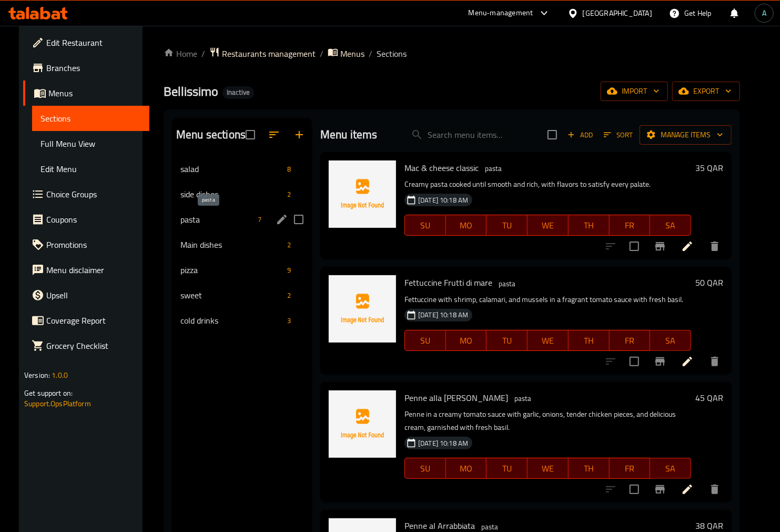 The height and width of the screenshot is (532, 780). What do you see at coordinates (231, 194) in the screenshot?
I see `div: side dishes` at bounding box center [231, 194].